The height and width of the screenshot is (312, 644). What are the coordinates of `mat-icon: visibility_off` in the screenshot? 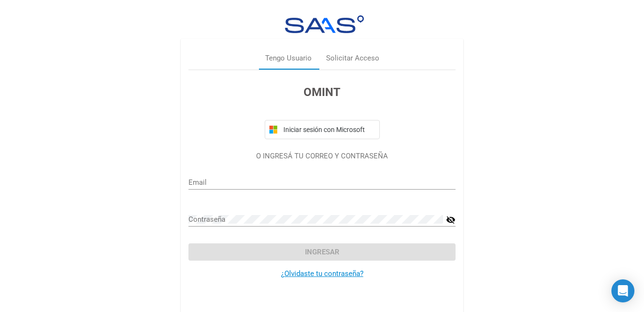 It's located at (451, 220).